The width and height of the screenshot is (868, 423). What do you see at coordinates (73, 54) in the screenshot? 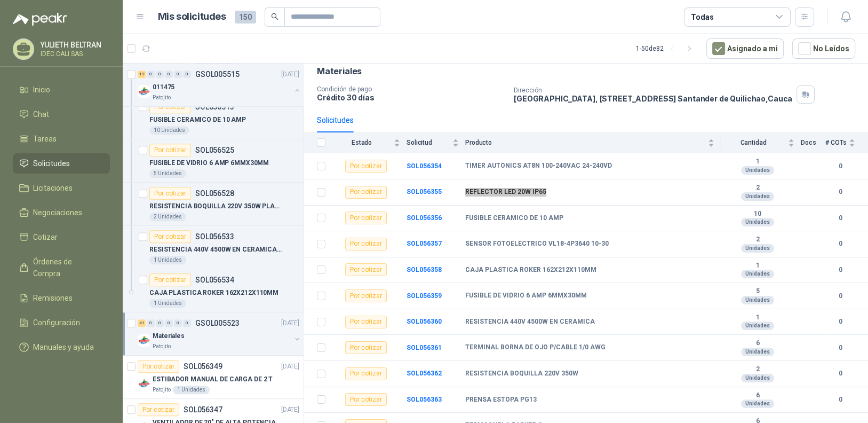
I see `p: IDEC CALI SAS` at bounding box center [73, 54].